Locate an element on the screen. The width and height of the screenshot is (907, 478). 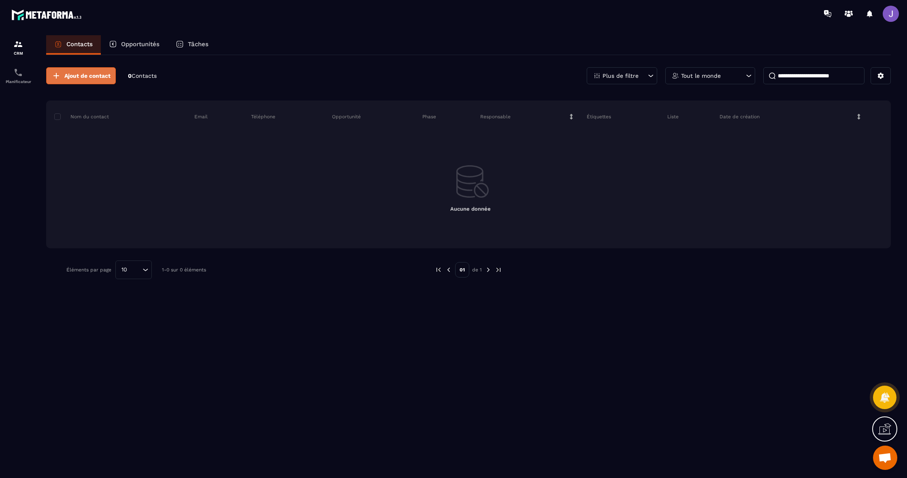
span: 10 is located at coordinates (124, 270).